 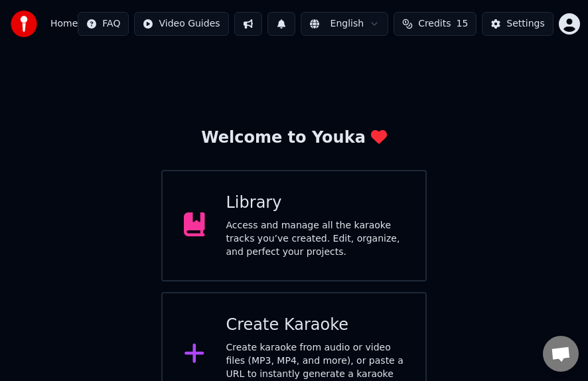 I want to click on div: Settings, so click(x=524, y=24).